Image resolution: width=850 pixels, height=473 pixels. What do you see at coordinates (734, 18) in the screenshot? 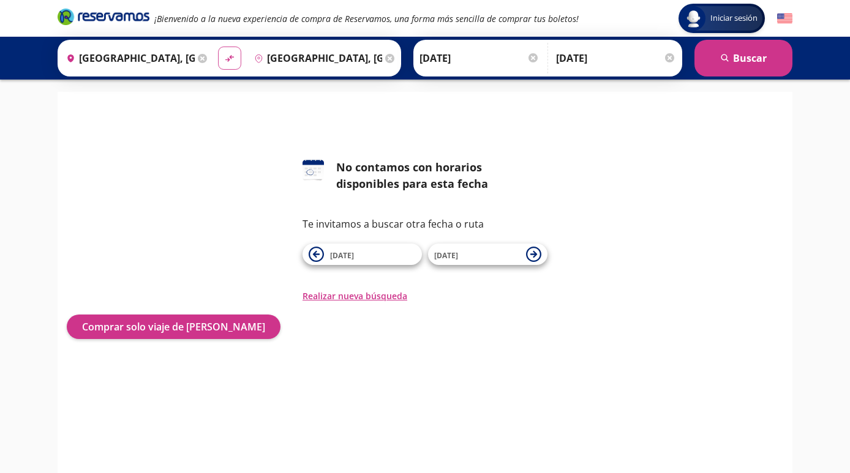
I see `span: Iniciar sesión` at bounding box center [734, 18].